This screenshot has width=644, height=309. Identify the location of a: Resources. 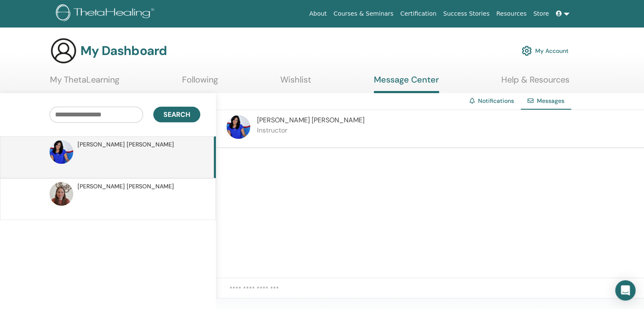
(511, 13).